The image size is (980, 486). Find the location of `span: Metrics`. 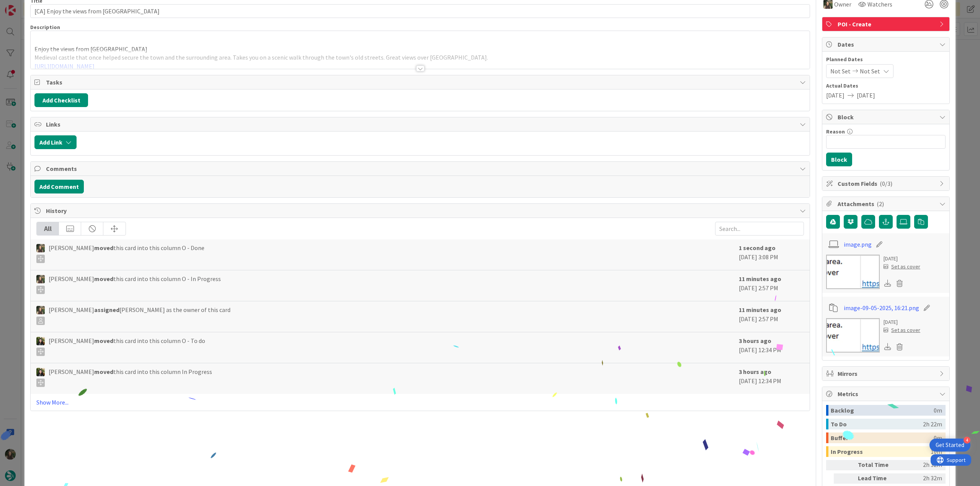

span: Metrics is located at coordinates (886, 394).